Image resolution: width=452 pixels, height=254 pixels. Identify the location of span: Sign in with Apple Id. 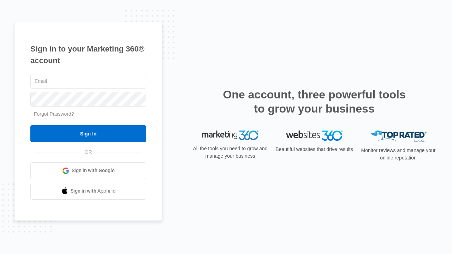
(93, 191).